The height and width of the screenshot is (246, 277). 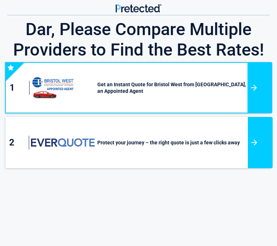 What do you see at coordinates (63, 142) in the screenshot?
I see `img: everquote's logo` at bounding box center [63, 142].